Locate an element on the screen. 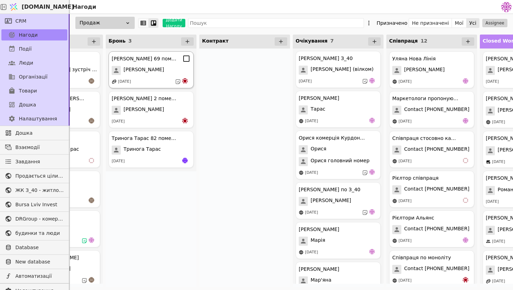 Image resolution: width=513 pixels, height=290 pixels. button: Assignee is located at coordinates (495, 23).